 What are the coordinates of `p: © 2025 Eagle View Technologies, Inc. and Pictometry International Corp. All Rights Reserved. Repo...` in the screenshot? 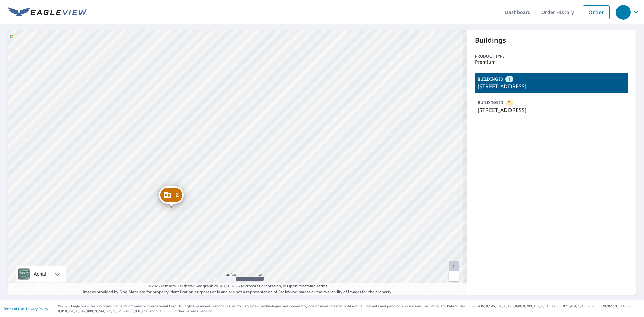 It's located at (349, 309).